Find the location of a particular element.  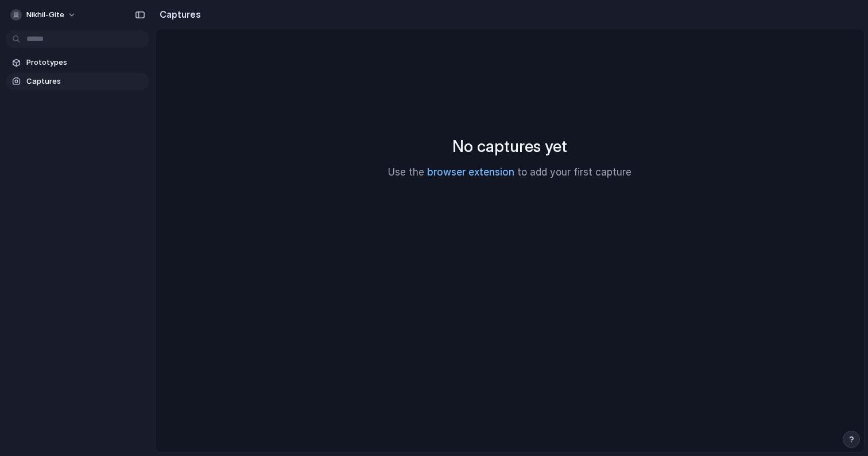

p: Use the to add your first capture is located at coordinates (510, 173).